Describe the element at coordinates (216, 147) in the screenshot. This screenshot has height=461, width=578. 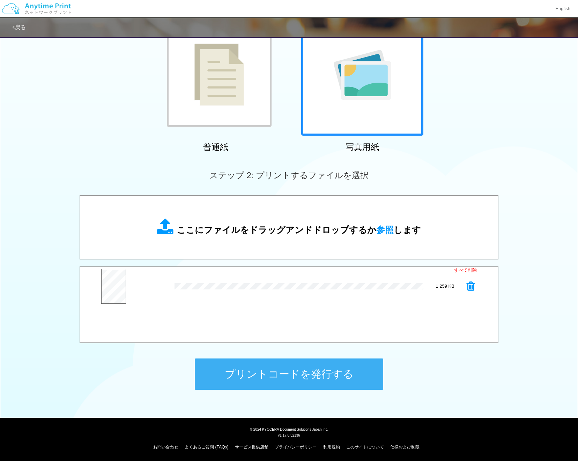
I see `h2: 普通紙` at that location.